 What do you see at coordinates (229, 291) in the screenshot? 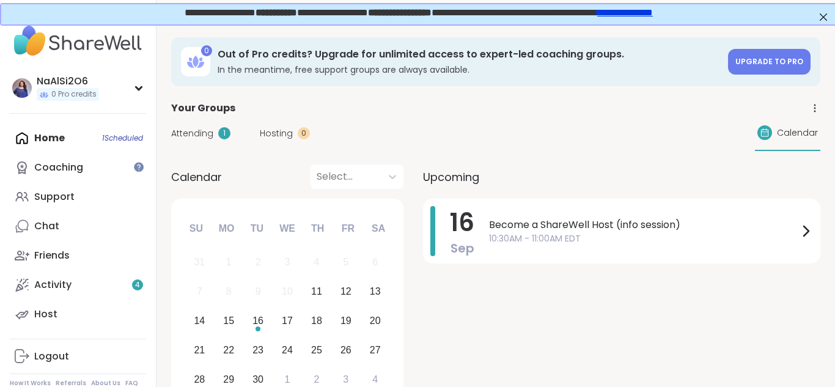
I see `div: Not available Monday, September 8th, 2025` at bounding box center [229, 291].